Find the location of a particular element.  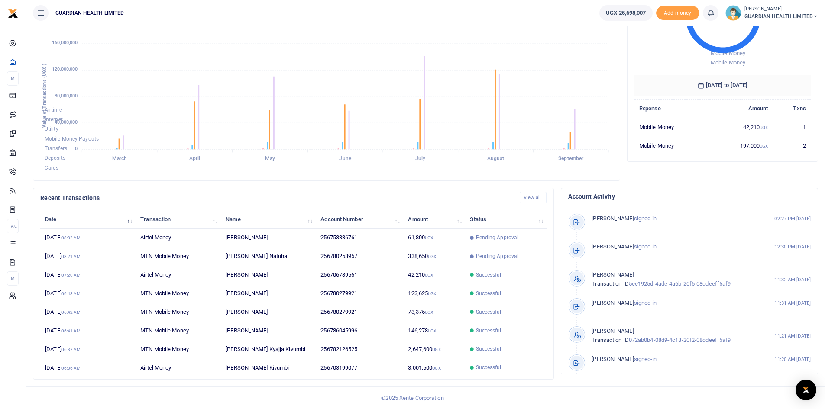

th: Account Number: activate to sort column ascending is located at coordinates (360, 219).